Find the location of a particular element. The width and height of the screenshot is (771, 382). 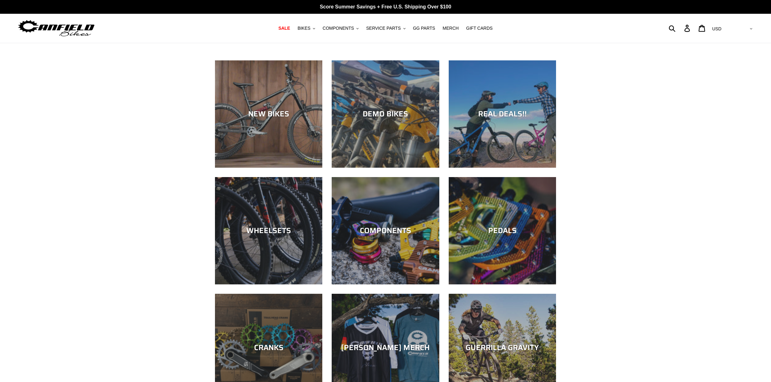

a: GIFT CARDS is located at coordinates (480, 28).